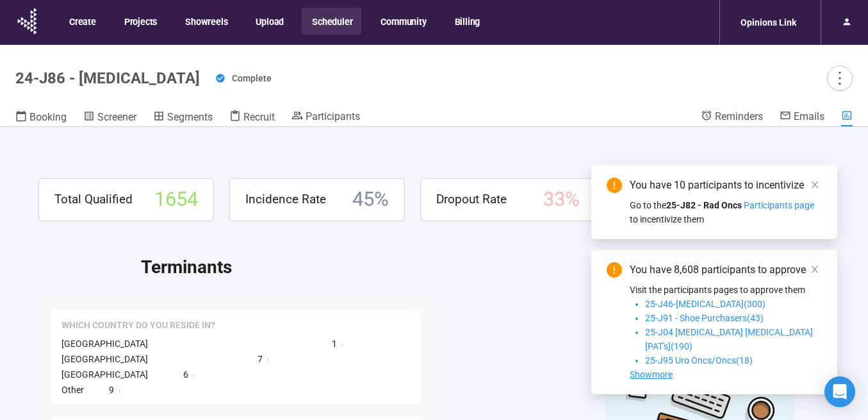 This screenshot has height=420, width=868. What do you see at coordinates (485, 267) in the screenshot?
I see `h2: Terminants` at bounding box center [485, 267].